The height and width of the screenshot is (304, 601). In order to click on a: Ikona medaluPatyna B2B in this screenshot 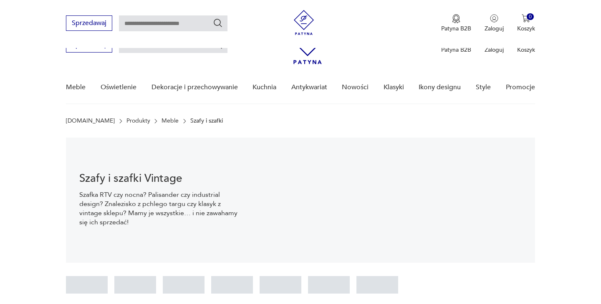, I will do `click(457, 23)`.